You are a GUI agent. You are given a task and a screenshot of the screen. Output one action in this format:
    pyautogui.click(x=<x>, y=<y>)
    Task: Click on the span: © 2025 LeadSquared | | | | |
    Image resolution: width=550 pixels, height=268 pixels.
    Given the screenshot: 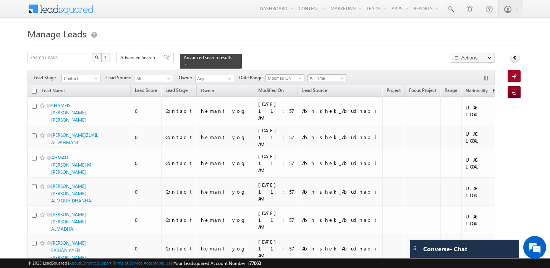 What is the action you would take?
    pyautogui.click(x=144, y=263)
    